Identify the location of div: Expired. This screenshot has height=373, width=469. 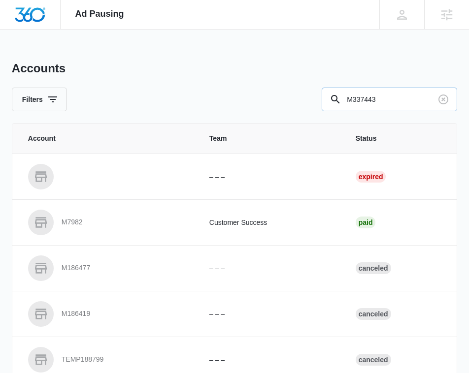
(371, 177).